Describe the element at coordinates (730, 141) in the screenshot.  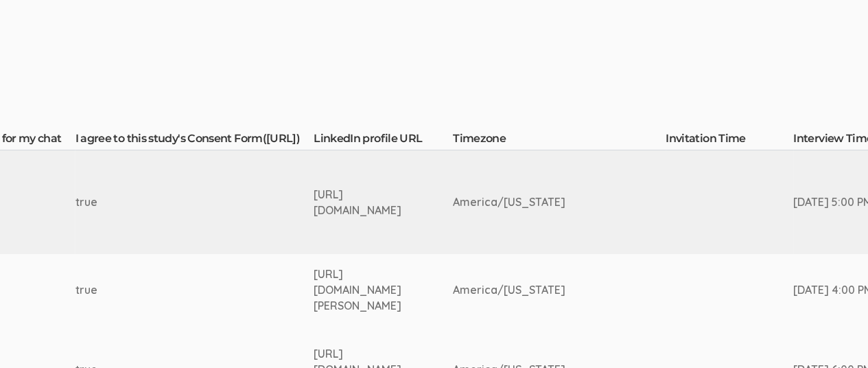
I see `th: Invitation Time` at that location.